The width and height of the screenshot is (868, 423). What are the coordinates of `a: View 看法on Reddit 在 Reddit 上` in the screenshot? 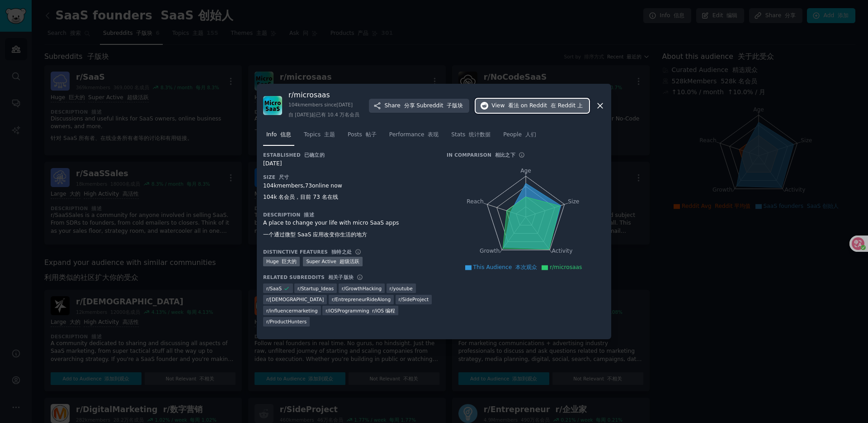 It's located at (532, 106).